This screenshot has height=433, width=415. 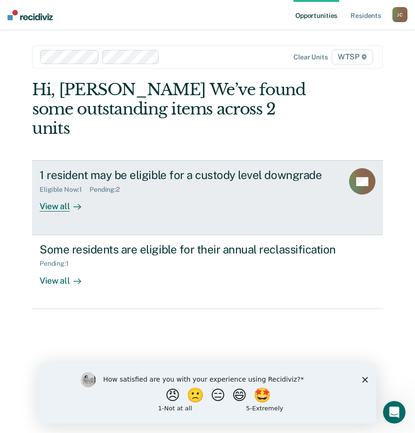 What do you see at coordinates (196, 249) in the screenshot?
I see `div: Some residents are eligible for their annual reclassification` at bounding box center [196, 249].